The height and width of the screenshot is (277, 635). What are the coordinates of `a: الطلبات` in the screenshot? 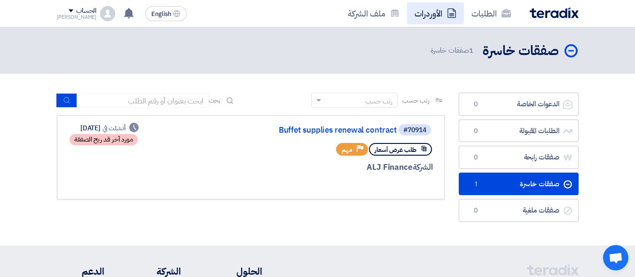 It's located at (491, 13).